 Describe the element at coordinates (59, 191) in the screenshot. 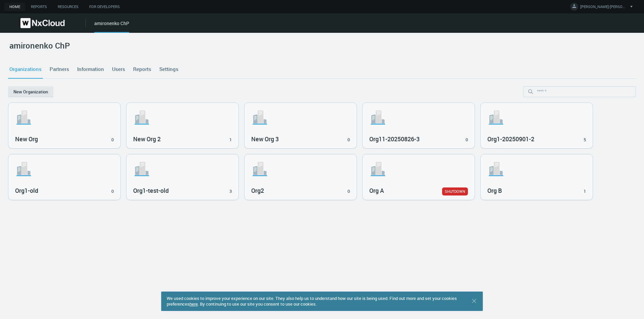

I see `h3: Org1-old` at that location.